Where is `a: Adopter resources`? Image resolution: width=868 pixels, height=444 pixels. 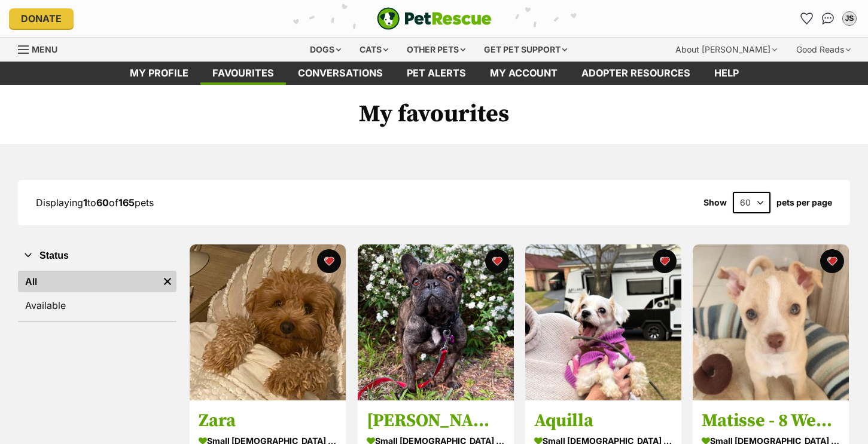 a: Adopter resources is located at coordinates (636, 73).